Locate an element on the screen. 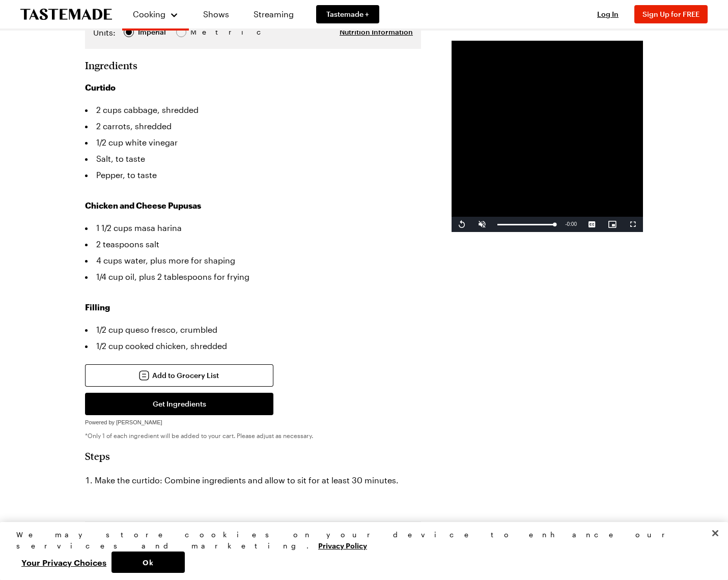 The width and height of the screenshot is (728, 580). button: Cooking is located at coordinates (155, 14).